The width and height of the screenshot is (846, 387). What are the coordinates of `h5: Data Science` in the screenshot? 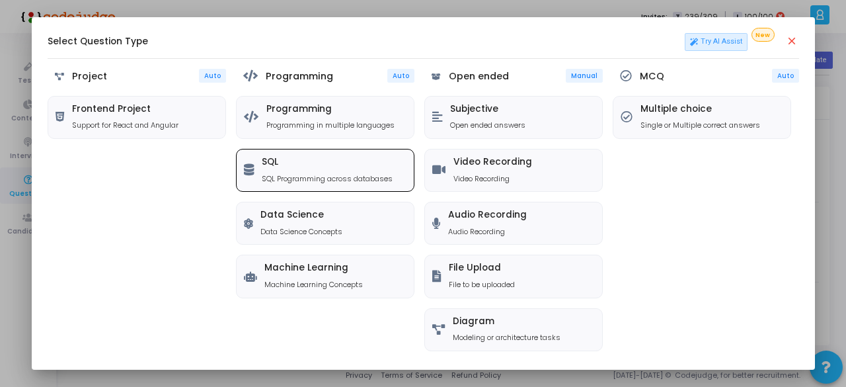 It's located at (301, 215).